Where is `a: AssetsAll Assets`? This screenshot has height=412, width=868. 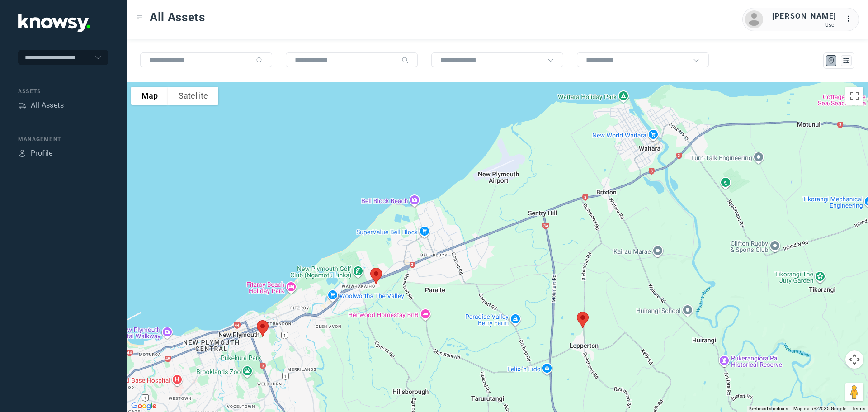 a: AssetsAll Assets is located at coordinates (41, 105).